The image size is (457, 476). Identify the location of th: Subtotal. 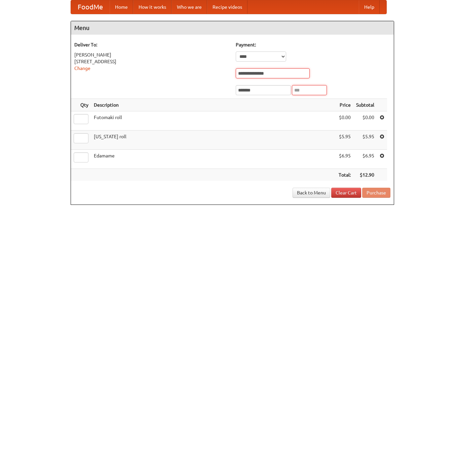
(365, 105).